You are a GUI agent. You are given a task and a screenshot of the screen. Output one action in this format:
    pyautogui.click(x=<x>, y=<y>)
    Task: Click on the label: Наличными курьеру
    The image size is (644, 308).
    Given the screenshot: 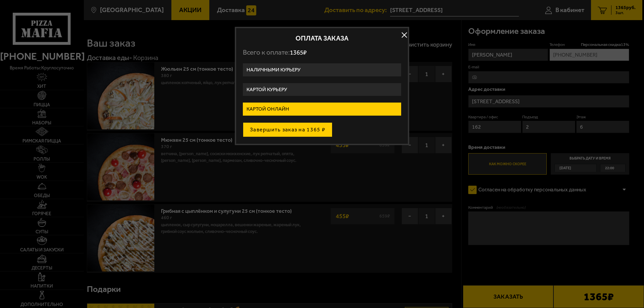 What is the action you would take?
    pyautogui.click(x=322, y=70)
    